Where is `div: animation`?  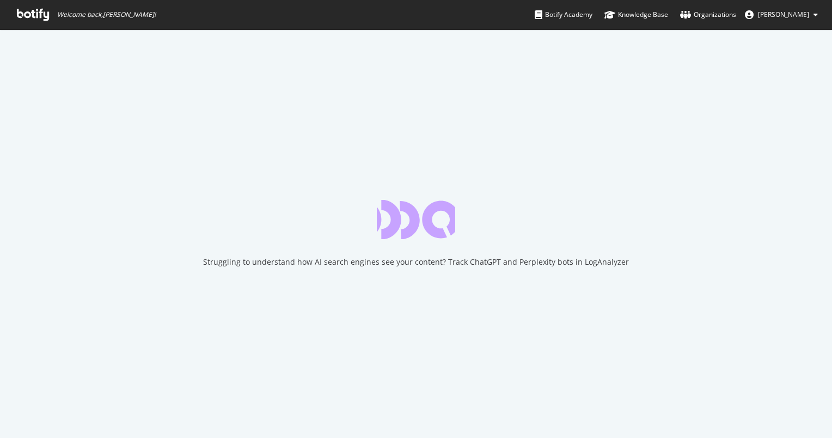 div: animation is located at coordinates (416, 219).